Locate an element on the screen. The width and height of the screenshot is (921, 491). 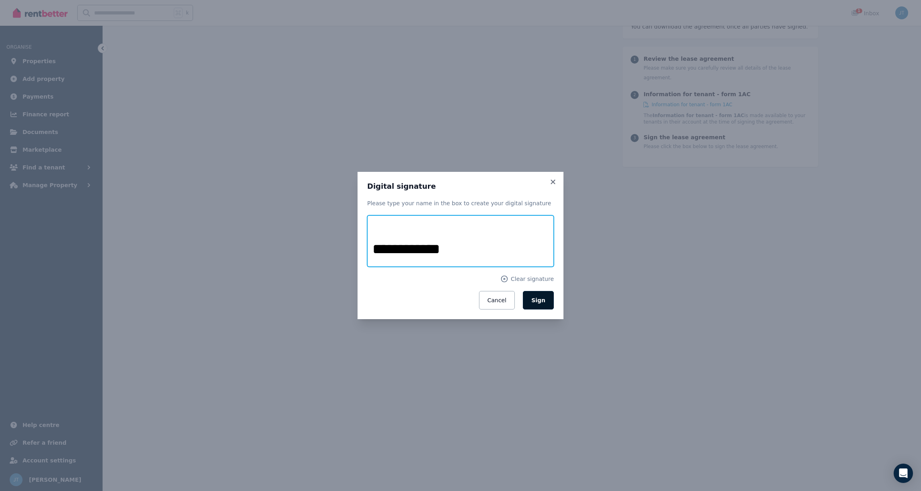
p: Please type your name in the box to create your digital signature is located at coordinates (460, 203).